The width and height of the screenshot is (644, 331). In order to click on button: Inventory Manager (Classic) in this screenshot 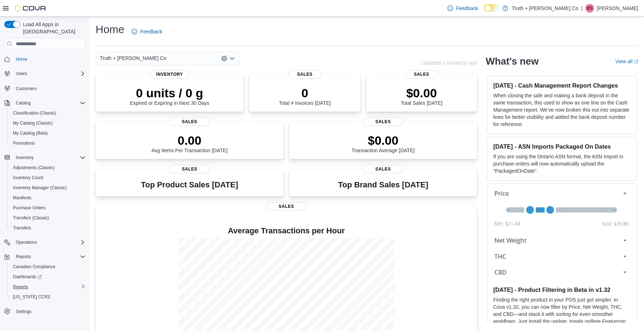, I will do `click(48, 188)`.